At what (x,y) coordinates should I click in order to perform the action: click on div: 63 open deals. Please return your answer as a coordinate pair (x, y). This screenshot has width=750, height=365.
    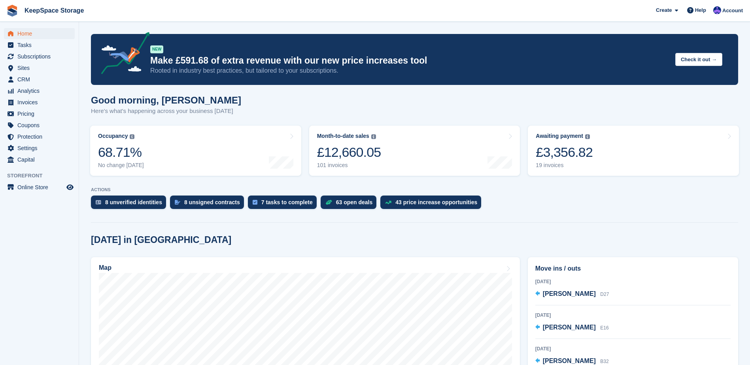
    Looking at the image, I should click on (354, 202).